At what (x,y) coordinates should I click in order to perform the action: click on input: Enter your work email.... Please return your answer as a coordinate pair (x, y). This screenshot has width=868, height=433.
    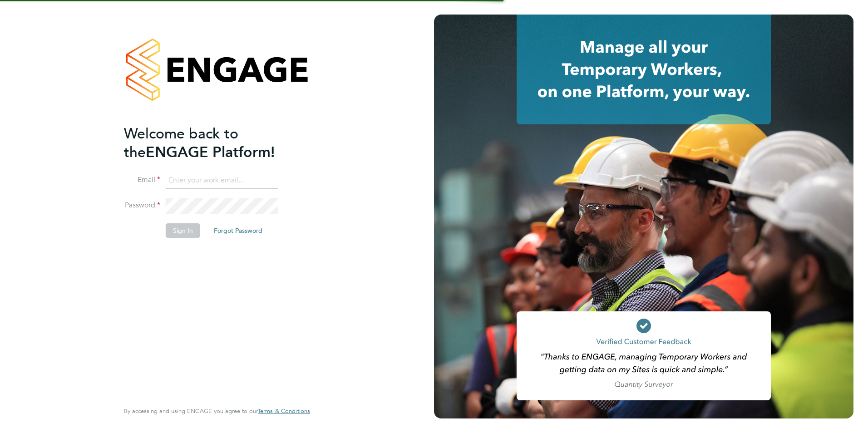
    Looking at the image, I should click on (221, 181).